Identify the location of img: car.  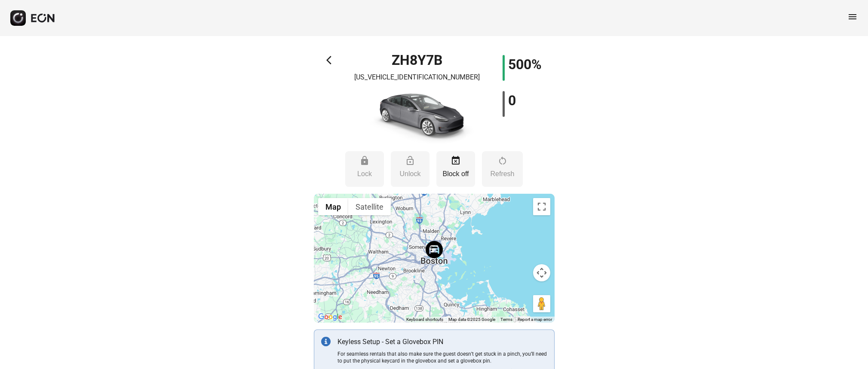
(418, 116).